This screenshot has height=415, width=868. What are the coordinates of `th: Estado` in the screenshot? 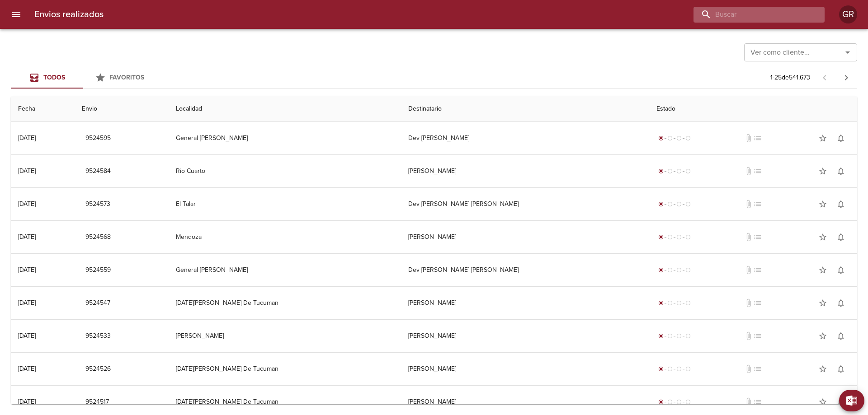 It's located at (753, 109).